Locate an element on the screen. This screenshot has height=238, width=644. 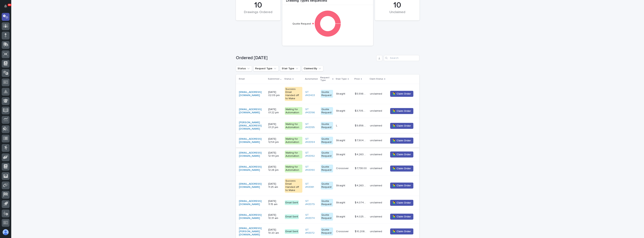
a: ST #43394 is located at coordinates (312, 141).